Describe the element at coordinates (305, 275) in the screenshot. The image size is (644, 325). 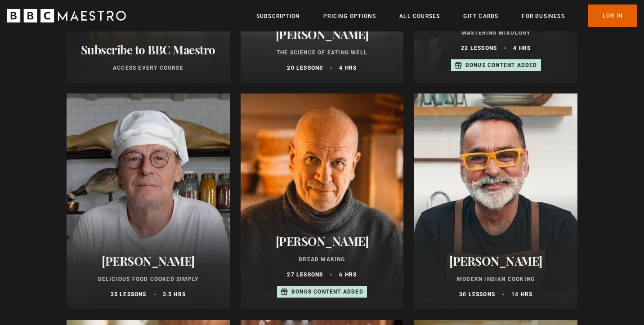
I see `p: 27 lessons` at that location.